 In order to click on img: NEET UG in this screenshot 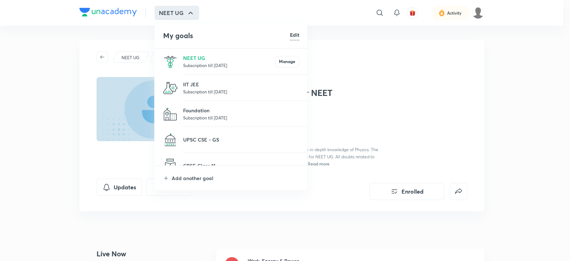, I will do `click(170, 62)`.